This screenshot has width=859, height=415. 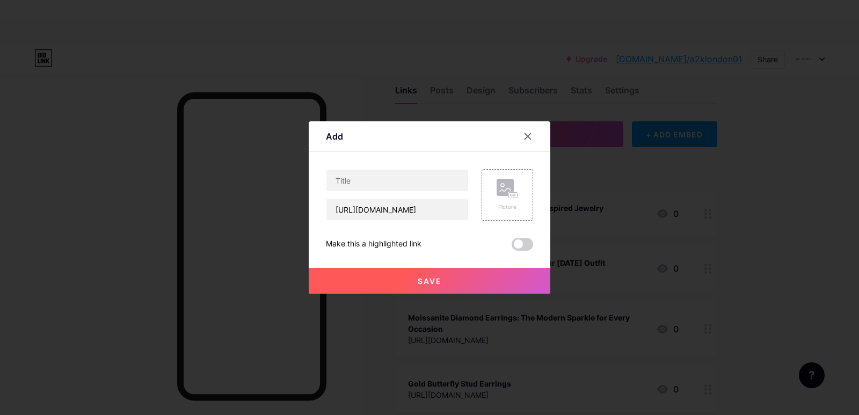 What do you see at coordinates (430, 281) in the screenshot?
I see `button: Save` at bounding box center [430, 281].